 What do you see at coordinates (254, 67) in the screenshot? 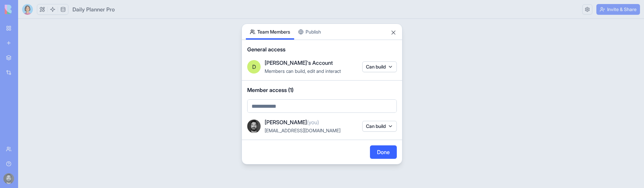
I see `span: D` at bounding box center [254, 67].